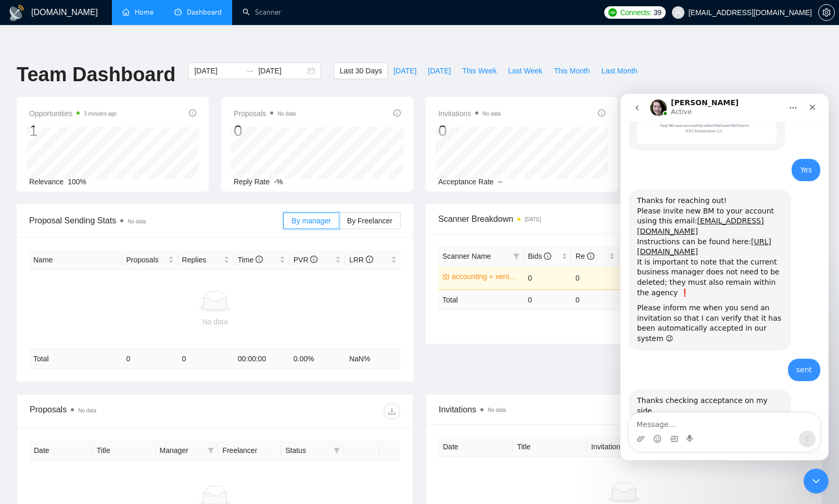 The width and height of the screenshot is (839, 504). What do you see at coordinates (250, 71) in the screenshot?
I see `span: to` at bounding box center [250, 71].